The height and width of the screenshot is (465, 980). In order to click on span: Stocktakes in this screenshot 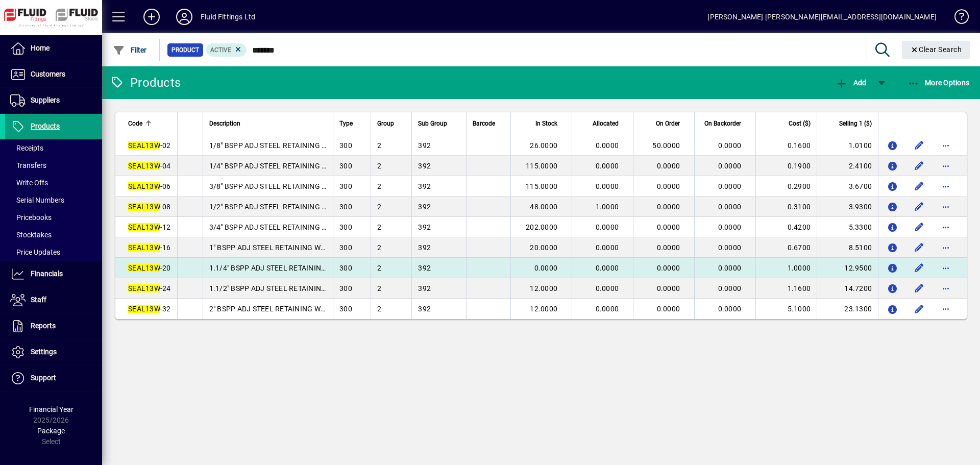, I will do `click(31, 235)`.